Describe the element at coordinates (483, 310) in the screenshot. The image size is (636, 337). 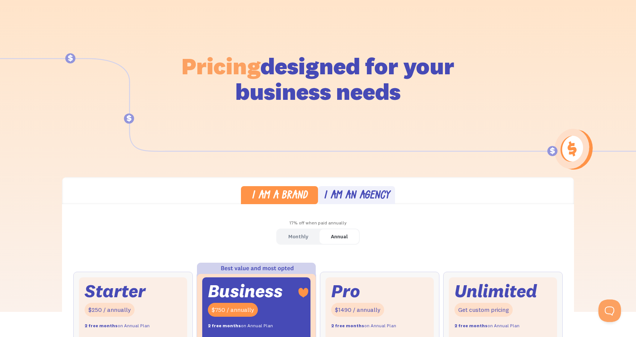
I see `div: Get custom pricing` at that location.